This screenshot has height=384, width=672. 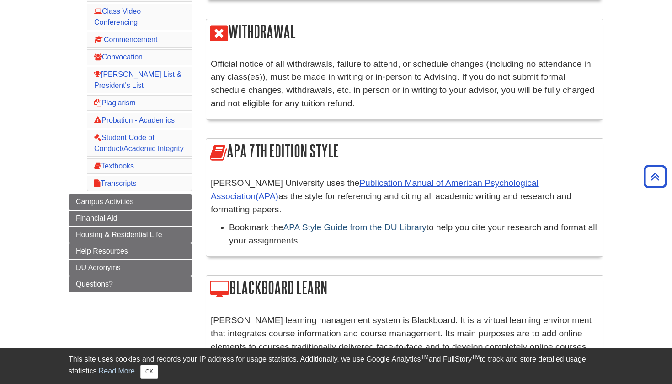 I want to click on li: Bookmark the to help you cite your research and format all your assignments., so click(x=414, y=234).